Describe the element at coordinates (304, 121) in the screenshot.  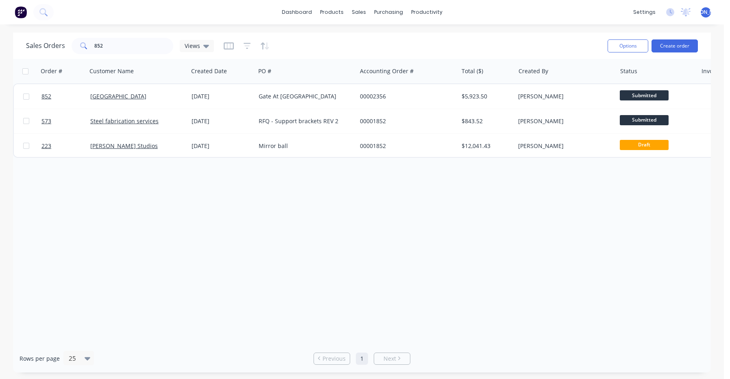
I see `div: RFQ - Support brackets REV 2` at that location.